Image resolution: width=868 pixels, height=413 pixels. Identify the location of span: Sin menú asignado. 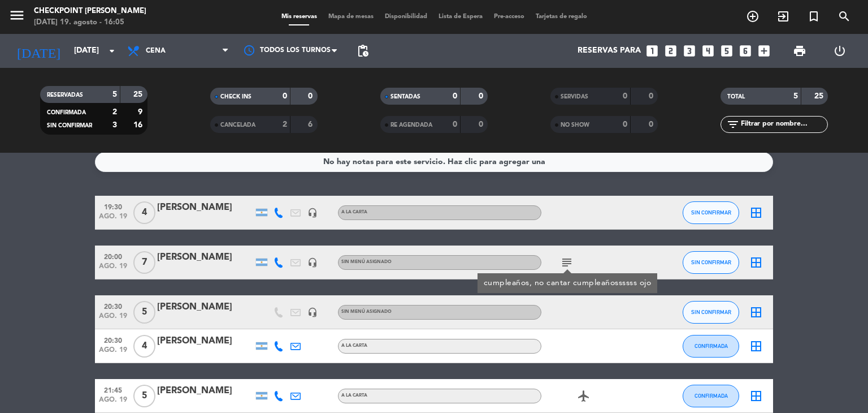
(366, 312).